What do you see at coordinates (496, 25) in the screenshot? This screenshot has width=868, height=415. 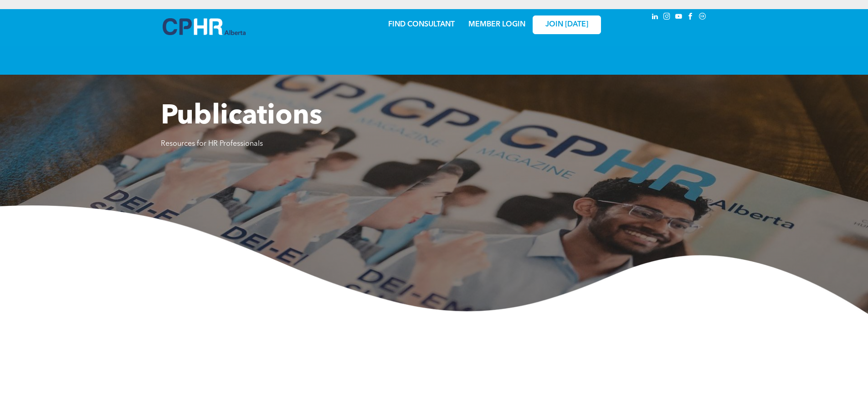 I see `a: MEMBER LOGIN` at bounding box center [496, 25].